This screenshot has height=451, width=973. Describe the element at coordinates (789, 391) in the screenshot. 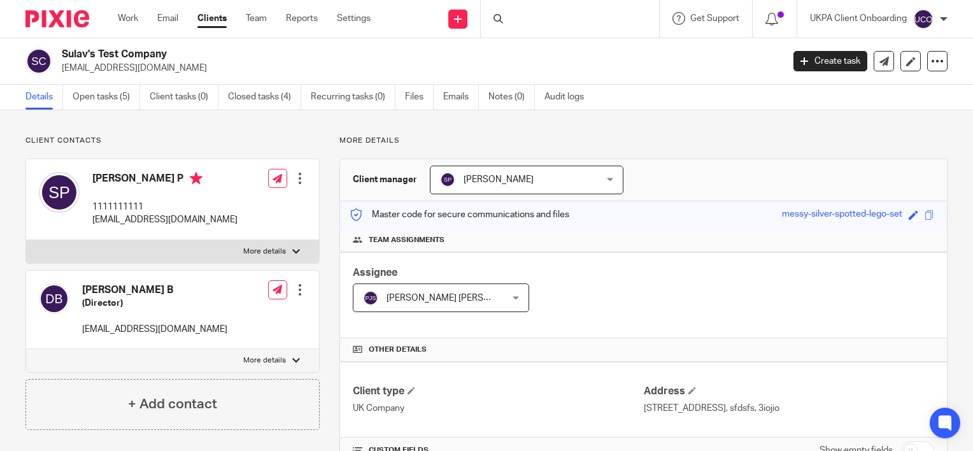

I see `h4: Address` at that location.